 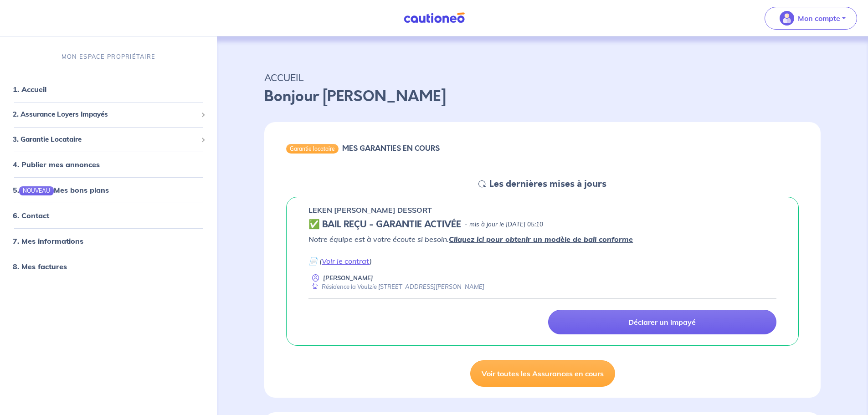 I want to click on div: state: CONTRACT-VALIDATED, Context: IN-LANDLORD,IS-GL-CAUTION-IN-LANDLORD, so click(x=542, y=225).